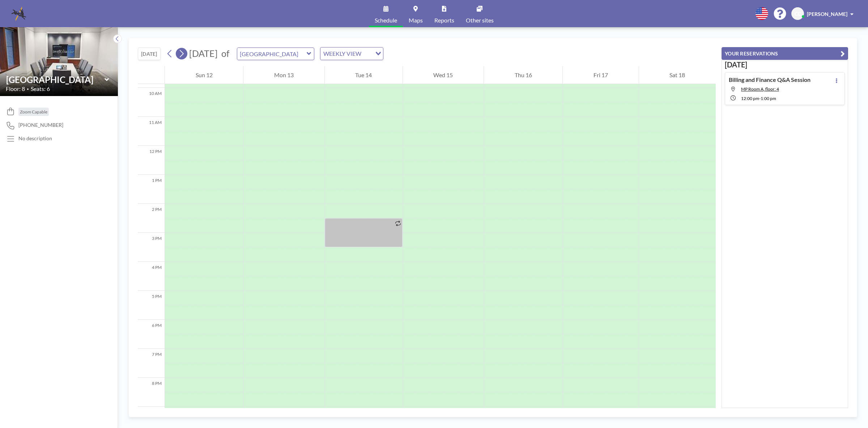  I want to click on div: 2 PM, so click(151, 218).